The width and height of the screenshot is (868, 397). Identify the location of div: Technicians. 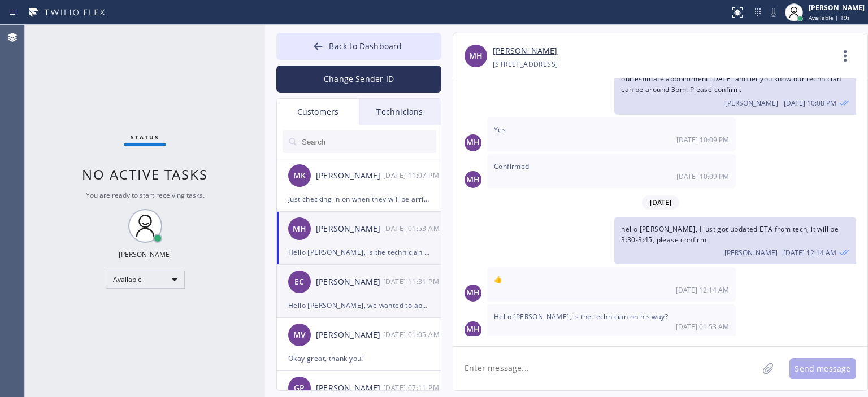
(399, 112).